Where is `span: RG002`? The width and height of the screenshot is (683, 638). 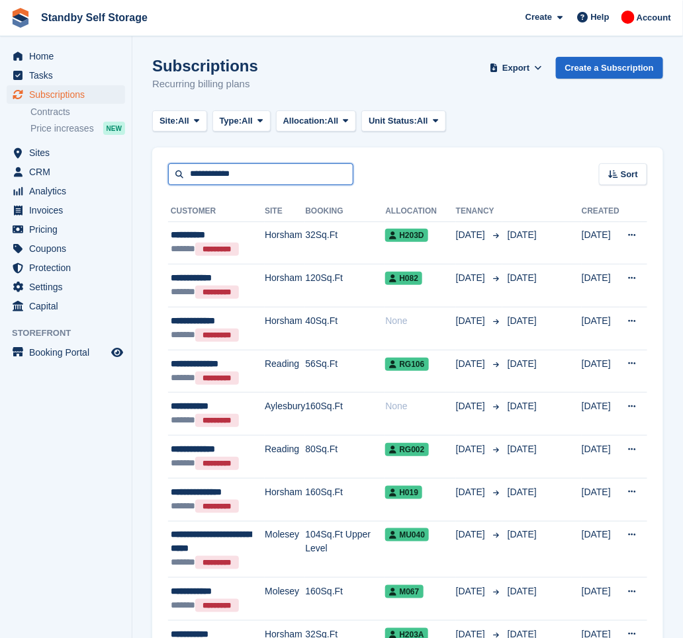
span: RG002 is located at coordinates (406, 450).